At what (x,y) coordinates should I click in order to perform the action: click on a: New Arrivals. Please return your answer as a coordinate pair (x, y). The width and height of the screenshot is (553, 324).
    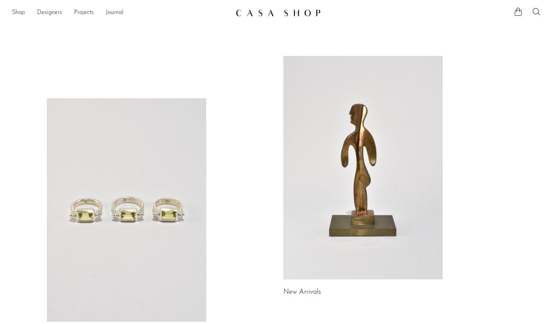
    Looking at the image, I should click on (302, 292).